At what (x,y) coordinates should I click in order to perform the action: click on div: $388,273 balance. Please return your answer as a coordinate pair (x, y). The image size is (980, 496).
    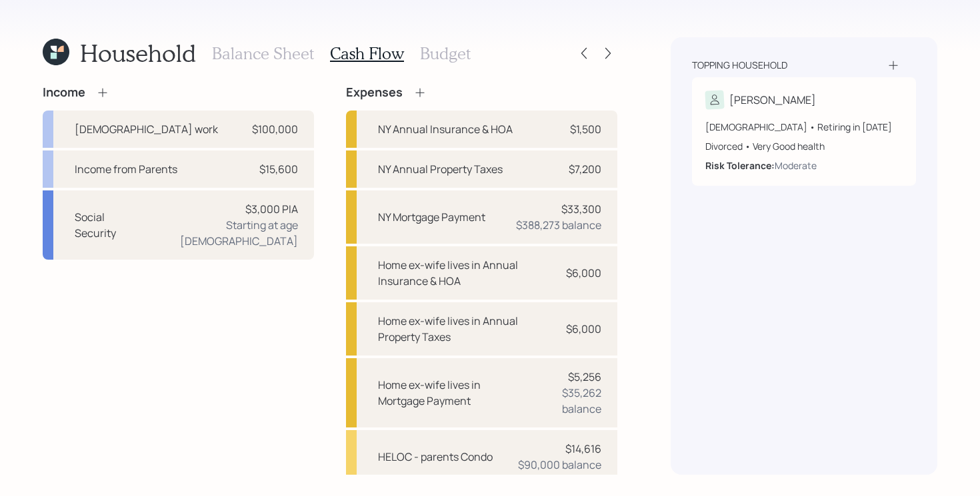
    Looking at the image, I should click on (558, 225).